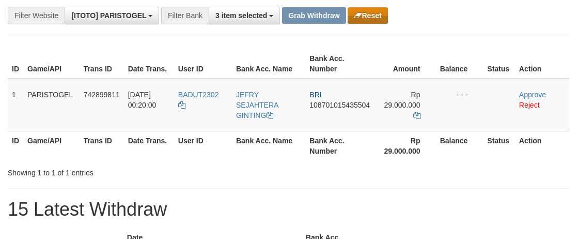 Image resolution: width=577 pixels, height=239 pixels. What do you see at coordinates (16, 105) in the screenshot?
I see `td: 1` at bounding box center [16, 105].